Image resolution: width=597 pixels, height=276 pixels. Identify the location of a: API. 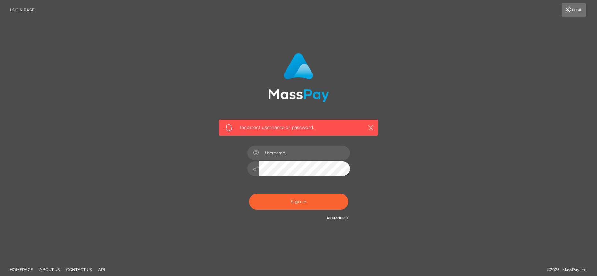
(102, 269).